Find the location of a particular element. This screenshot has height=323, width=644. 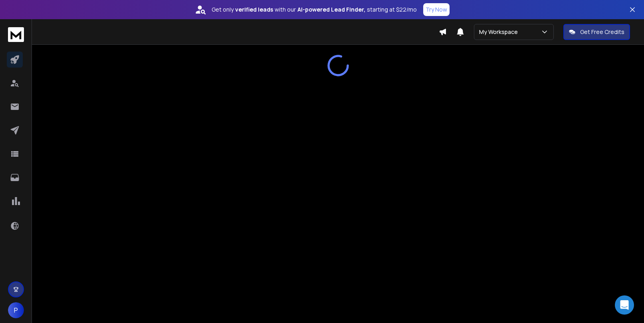

button: P is located at coordinates (16, 310).